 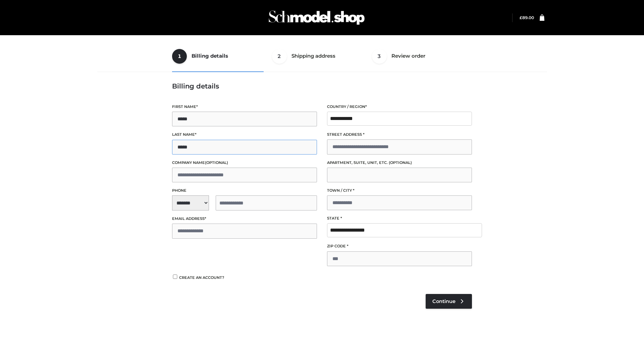 I want to click on h3: Billing details, so click(x=322, y=86).